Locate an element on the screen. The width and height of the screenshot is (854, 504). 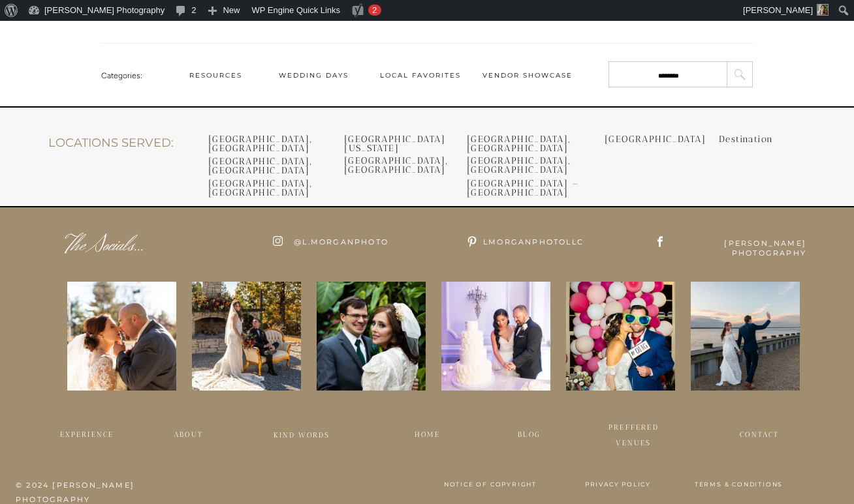
a: Resources is located at coordinates (215, 76).